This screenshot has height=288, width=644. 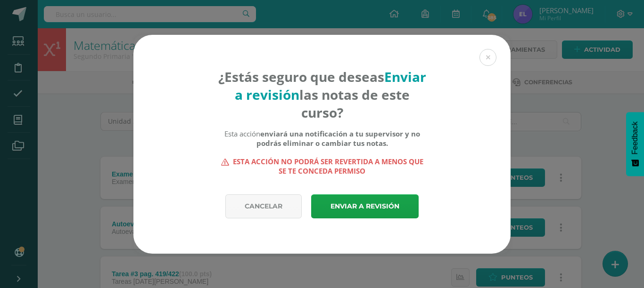 I want to click on strong: Enviar a revisión, so click(x=331, y=85).